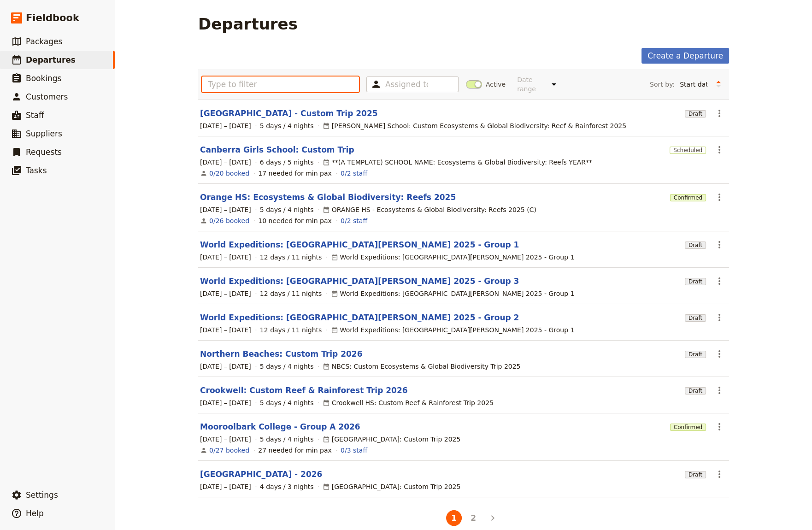  What do you see at coordinates (463, 518) in the screenshot?
I see `ul: Pagination` at bounding box center [463, 518].